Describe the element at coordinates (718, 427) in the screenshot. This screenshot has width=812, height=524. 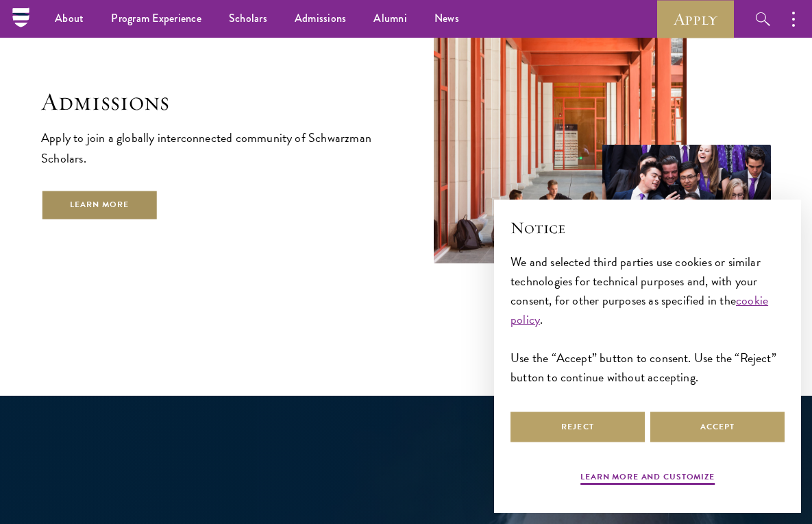
I see `button: Accept` at that location.